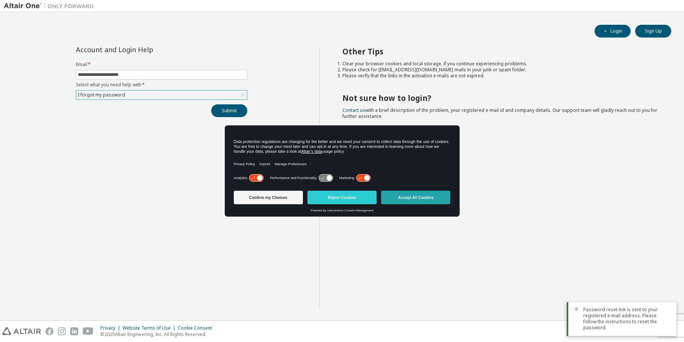 The width and height of the screenshot is (684, 342). What do you see at coordinates (500, 64) in the screenshot?
I see `li: Clear your browser cookies and local storage, if you continue experiencing problems.` at bounding box center [500, 64].